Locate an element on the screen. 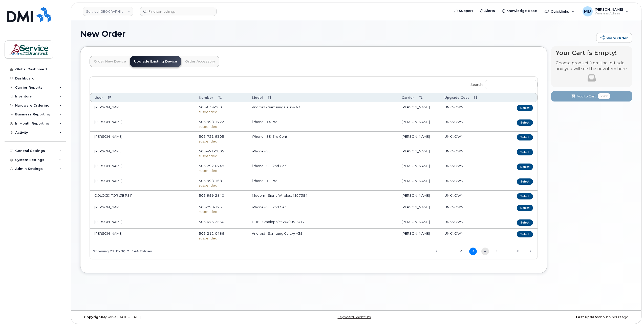 This screenshot has height=324, width=644. td: iPhone - 14 Pro is located at coordinates (322, 124).